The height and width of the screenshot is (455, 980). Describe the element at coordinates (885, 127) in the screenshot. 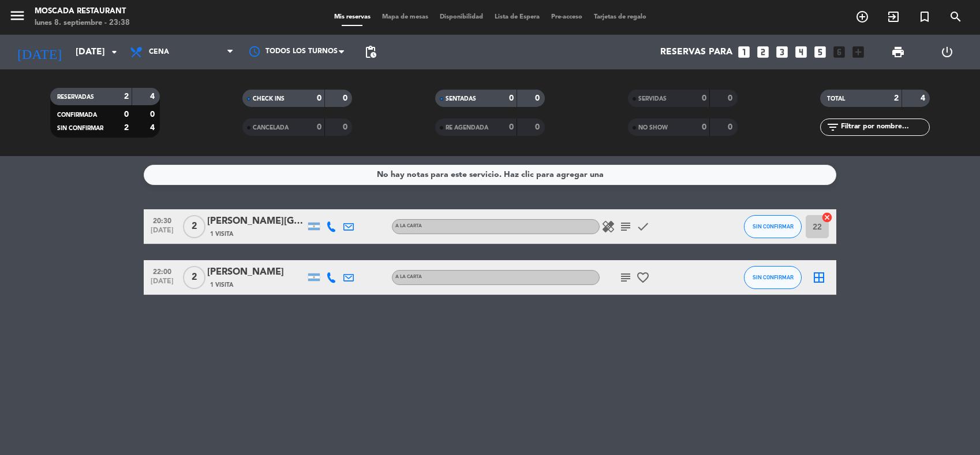

I see `input: Filtrar por nombre...` at that location.